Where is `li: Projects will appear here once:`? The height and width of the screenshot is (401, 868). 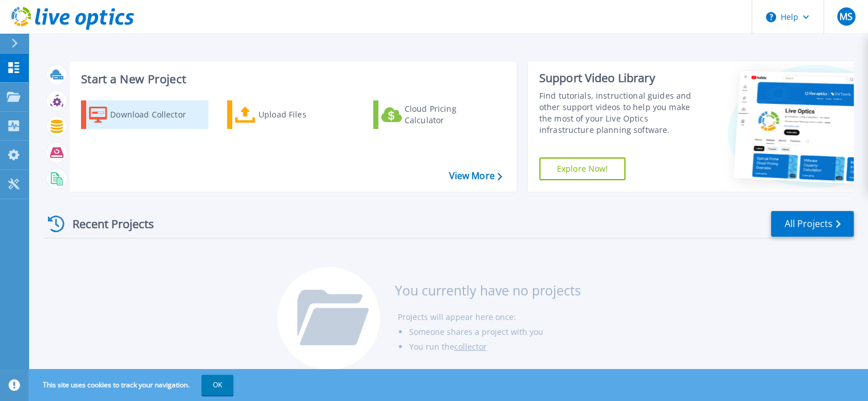 li: Projects will appear here once: is located at coordinates (488, 318).